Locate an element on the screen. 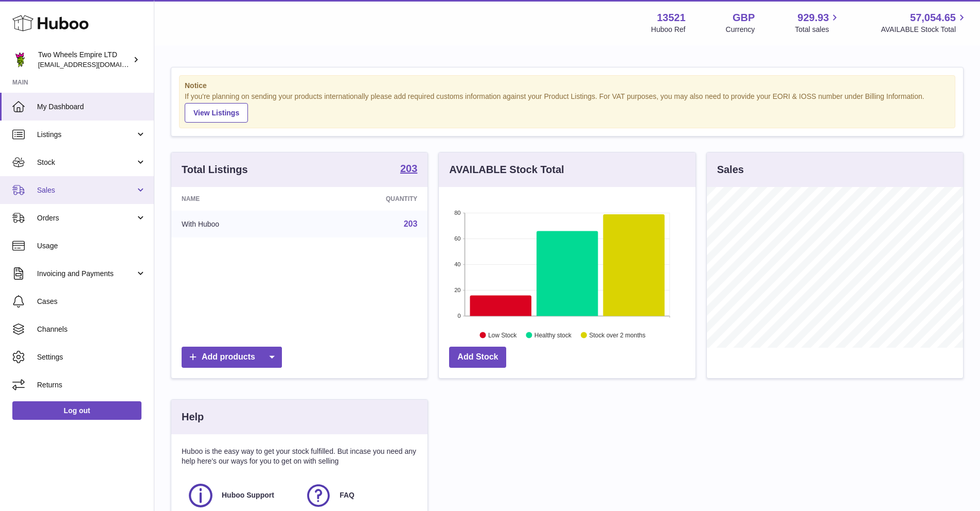  a: View Listings is located at coordinates (216, 113).